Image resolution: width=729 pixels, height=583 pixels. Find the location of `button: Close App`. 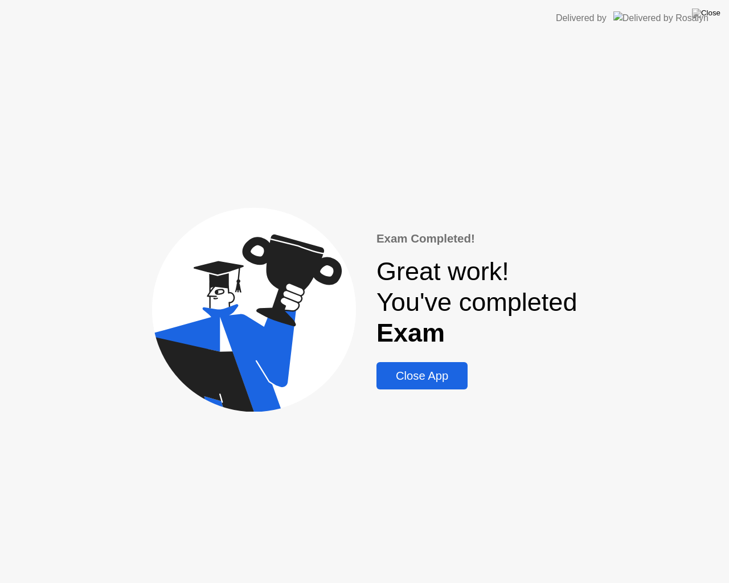

button: Close App is located at coordinates (422, 376).